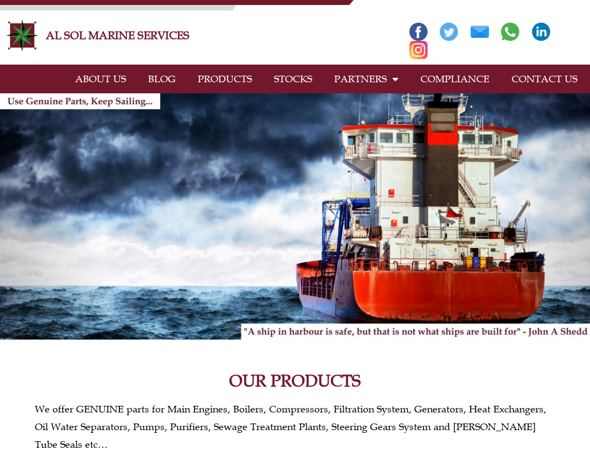  Describe the element at coordinates (225, 79) in the screenshot. I see `a: PRODUCTS` at that location.